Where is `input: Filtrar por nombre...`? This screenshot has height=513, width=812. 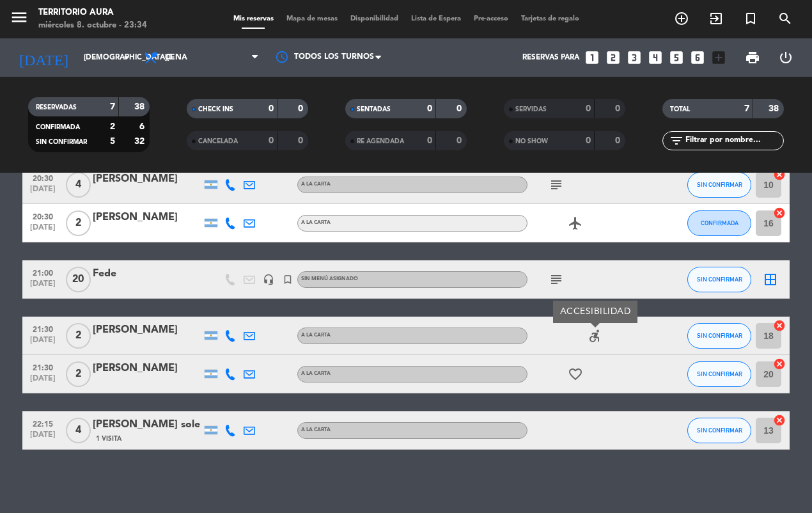
input: Filtrar por nombre... is located at coordinates (734, 141).